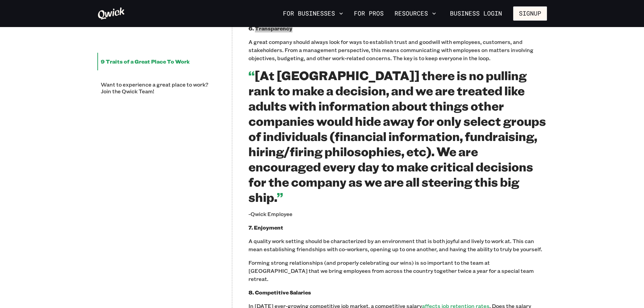 Image resolution: width=644 pixels, height=308 pixels. Describe the element at coordinates (265, 227) in the screenshot. I see `b: 7. Enjoyment` at that location.